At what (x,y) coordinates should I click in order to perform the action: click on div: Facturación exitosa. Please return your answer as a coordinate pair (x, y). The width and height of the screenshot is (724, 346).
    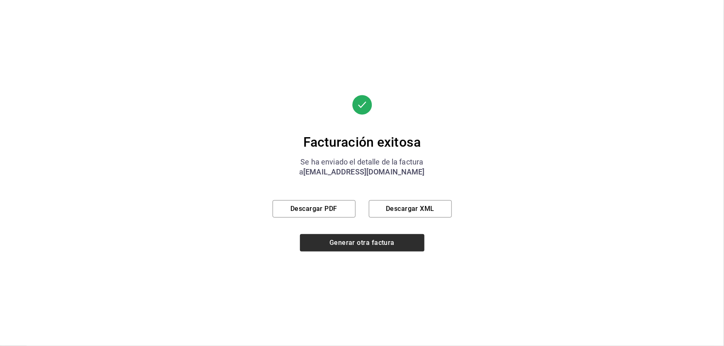
    Looking at the image, I should click on (362, 142).